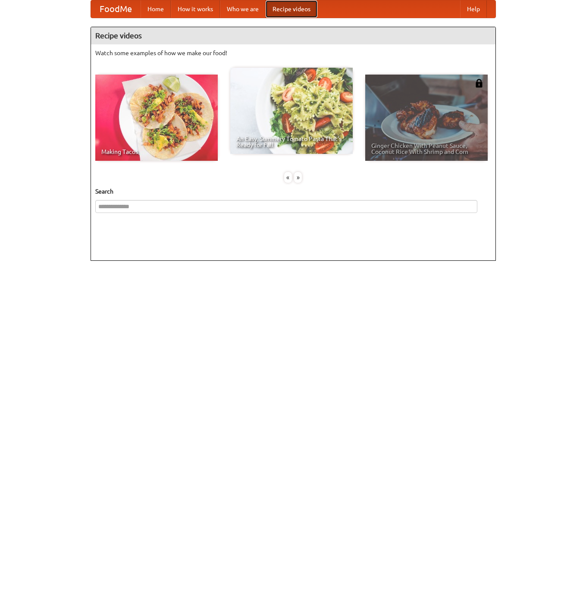  I want to click on a: How it works, so click(195, 9).